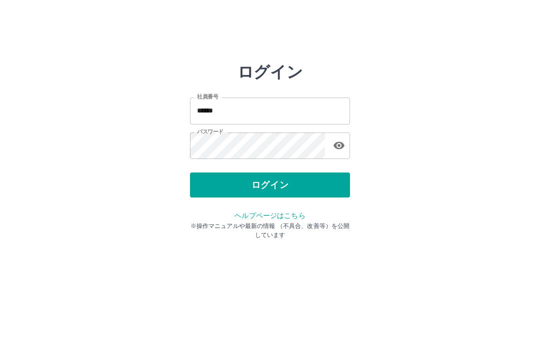  I want to click on label: 社員番号, so click(208, 97).